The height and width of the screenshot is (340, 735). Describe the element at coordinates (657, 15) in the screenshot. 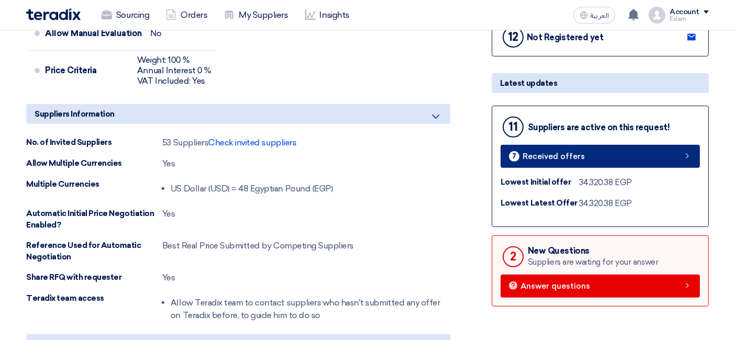

I see `img: profile_test.png` at that location.